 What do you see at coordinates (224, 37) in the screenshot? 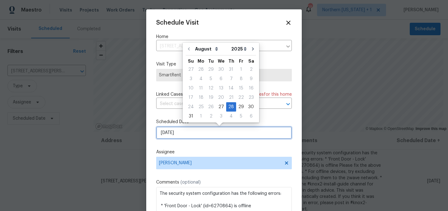
I see `label: Home` at bounding box center [224, 37].